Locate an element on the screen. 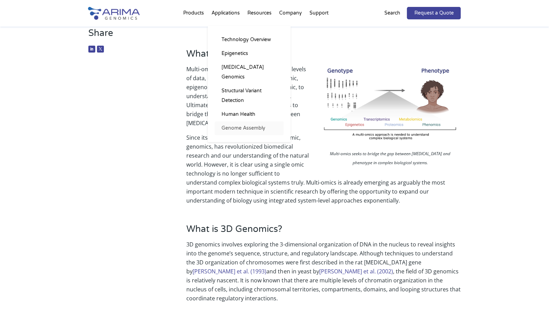 The width and height of the screenshot is (549, 309). a: Technology Overview is located at coordinates (249, 40).